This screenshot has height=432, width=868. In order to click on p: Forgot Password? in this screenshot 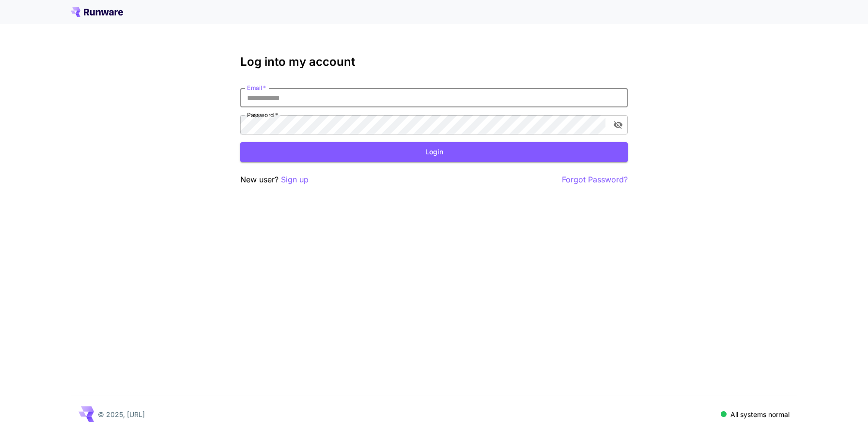, I will do `click(595, 179)`.